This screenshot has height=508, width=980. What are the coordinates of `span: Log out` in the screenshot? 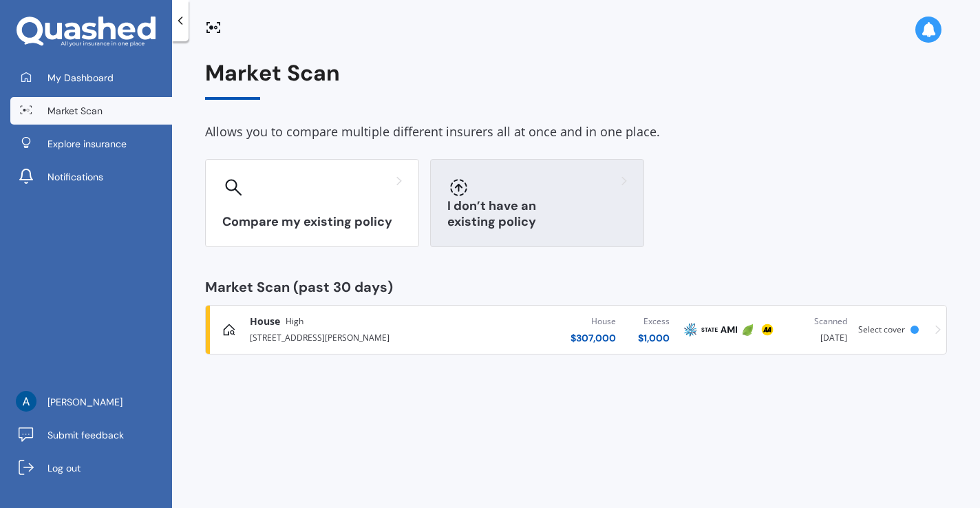 It's located at (64, 468).